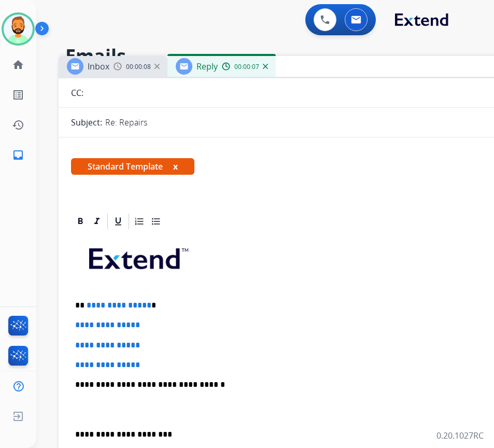 Image resolution: width=494 pixels, height=448 pixels. Describe the element at coordinates (77, 92) in the screenshot. I see `p: CC:` at that location.